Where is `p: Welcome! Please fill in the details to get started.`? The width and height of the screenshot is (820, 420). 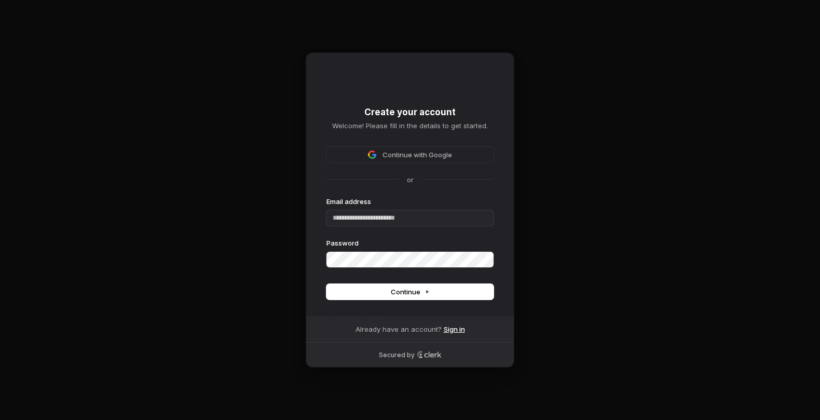 p: Welcome! Please fill in the details to get started. is located at coordinates (410, 126).